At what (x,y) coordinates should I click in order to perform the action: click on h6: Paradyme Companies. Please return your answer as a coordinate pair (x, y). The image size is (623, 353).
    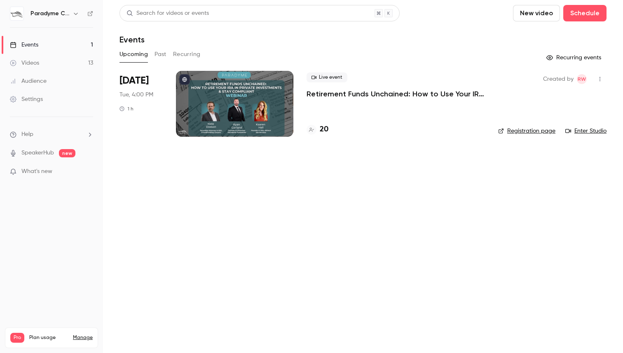
    Looking at the image, I should click on (50, 14).